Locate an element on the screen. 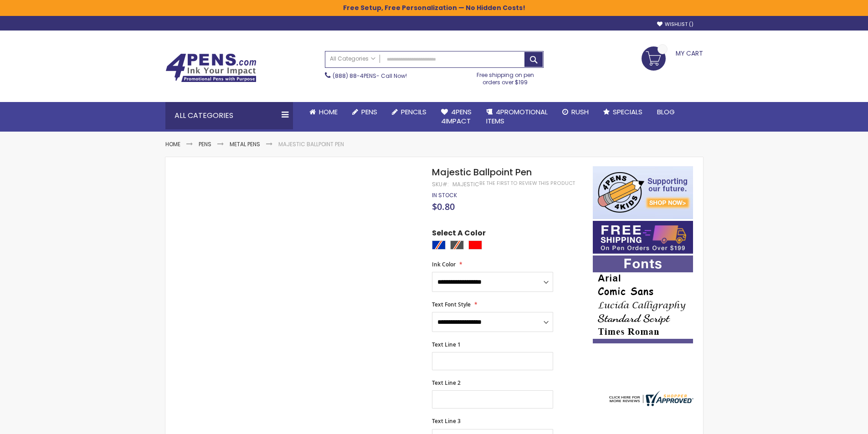  span: Rush is located at coordinates (580, 112).